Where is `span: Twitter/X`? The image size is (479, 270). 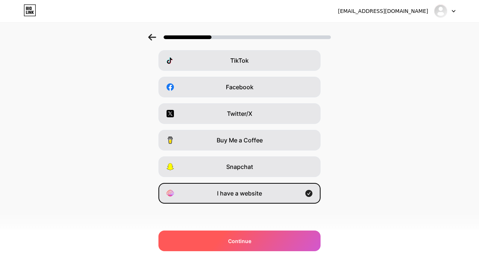 span: Twitter/X is located at coordinates (240, 114).